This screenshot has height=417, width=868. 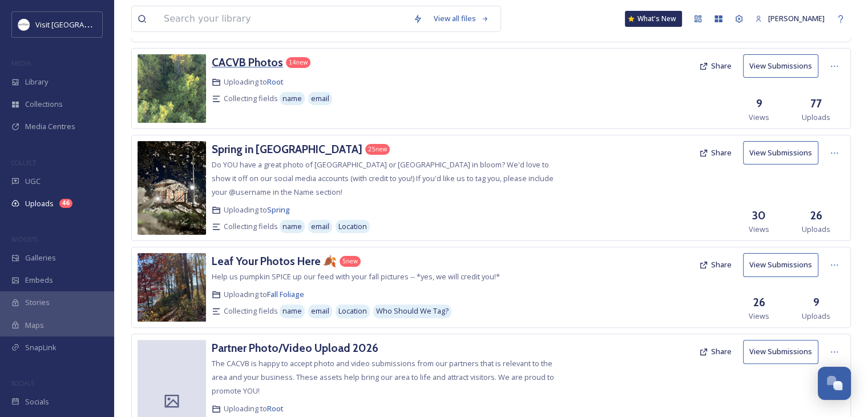 I want to click on span: Maps, so click(x=34, y=325).